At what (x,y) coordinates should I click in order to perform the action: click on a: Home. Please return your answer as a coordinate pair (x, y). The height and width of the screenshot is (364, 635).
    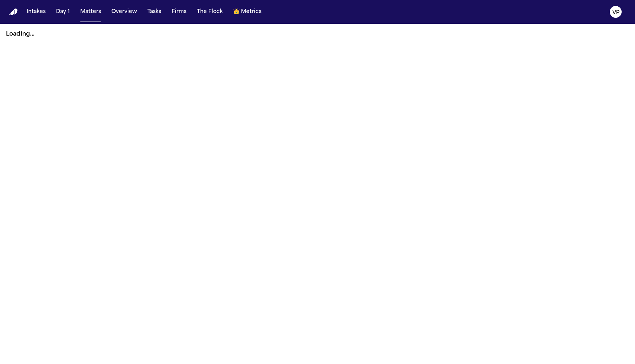
    Looking at the image, I should click on (13, 12).